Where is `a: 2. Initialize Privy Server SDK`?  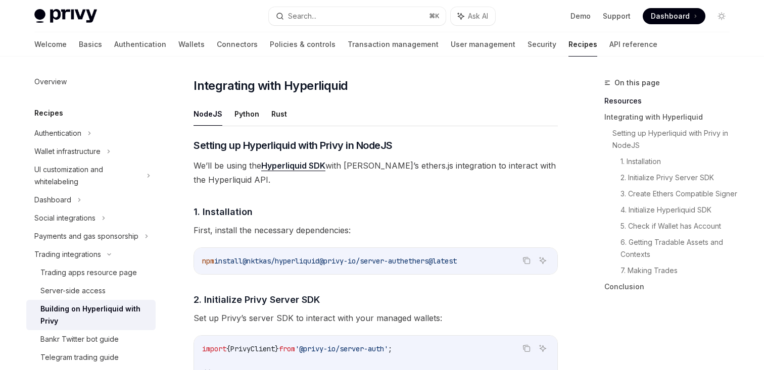 a: 2. Initialize Privy Server SDK is located at coordinates (679, 178).